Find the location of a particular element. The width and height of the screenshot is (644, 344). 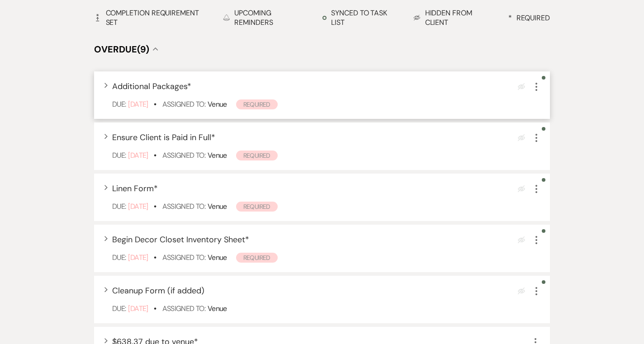

button: Overdue(9) is located at coordinates (126, 49).